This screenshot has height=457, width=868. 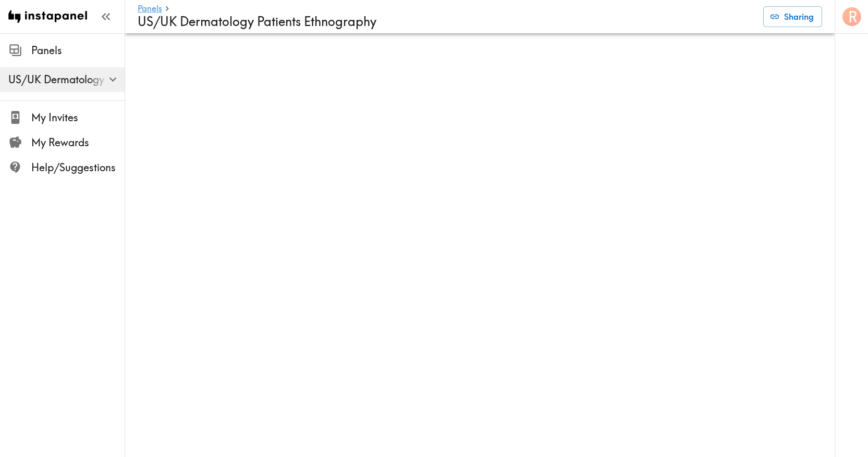 What do you see at coordinates (78, 143) in the screenshot?
I see `span: My Rewards` at bounding box center [78, 143].